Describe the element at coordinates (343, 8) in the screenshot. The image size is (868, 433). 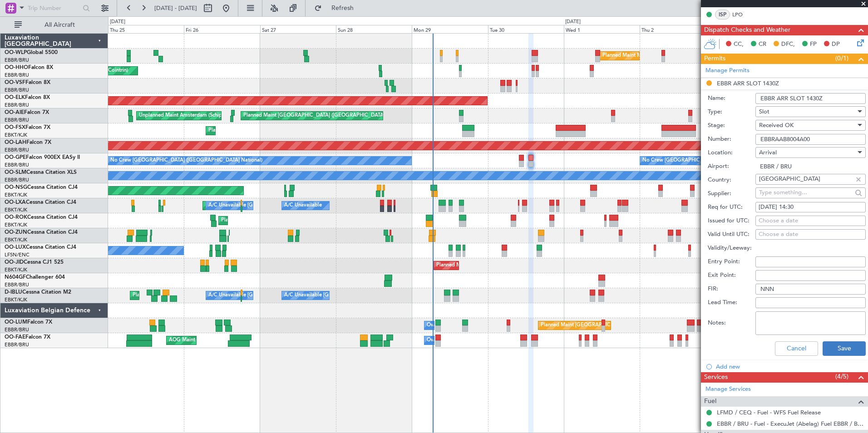
I see `span: Refresh` at that location.